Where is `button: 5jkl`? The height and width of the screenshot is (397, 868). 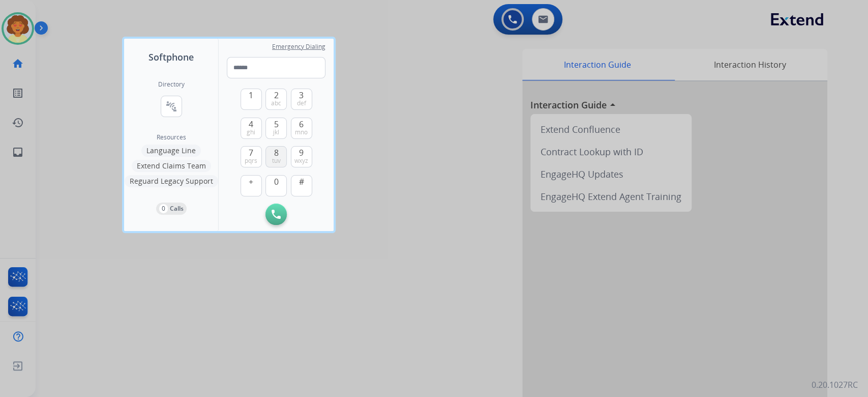
button: 5jkl is located at coordinates (276, 128).